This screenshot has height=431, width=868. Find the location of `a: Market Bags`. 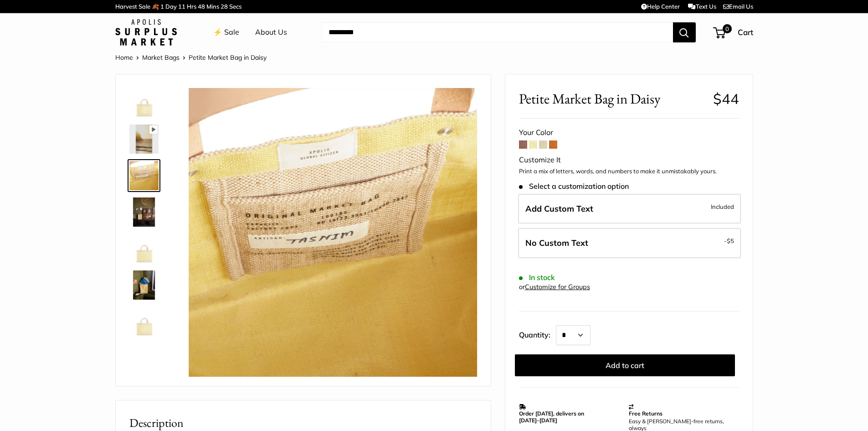

a: Market Bags is located at coordinates (161, 57).